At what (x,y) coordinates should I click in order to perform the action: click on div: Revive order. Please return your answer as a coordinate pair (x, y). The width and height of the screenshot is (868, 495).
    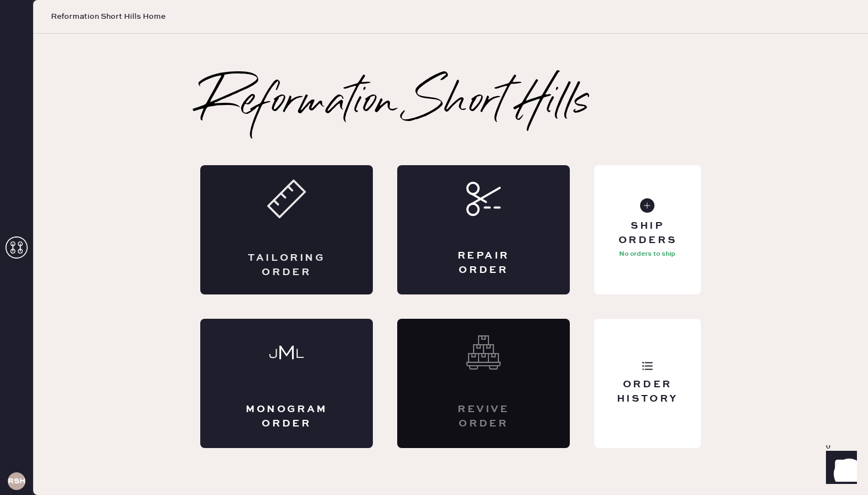
    Looking at the image, I should click on (483, 417).